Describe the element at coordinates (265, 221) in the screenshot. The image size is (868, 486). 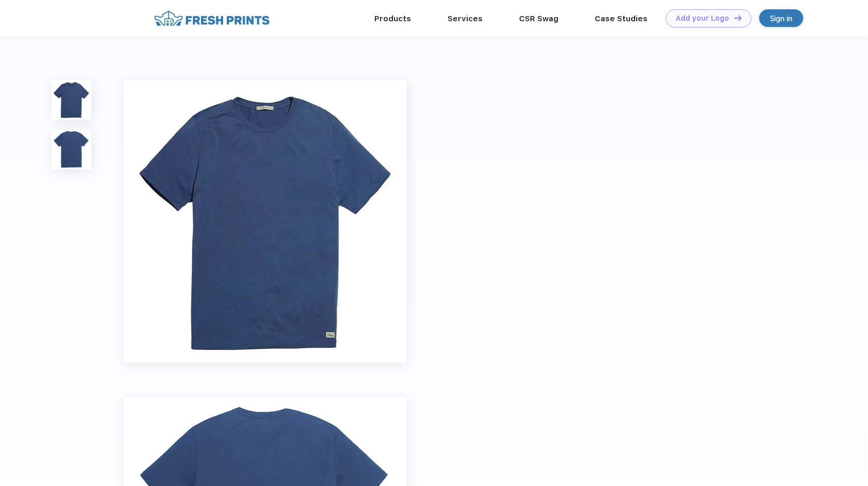
I see `img: func=resize&h=640` at that location.